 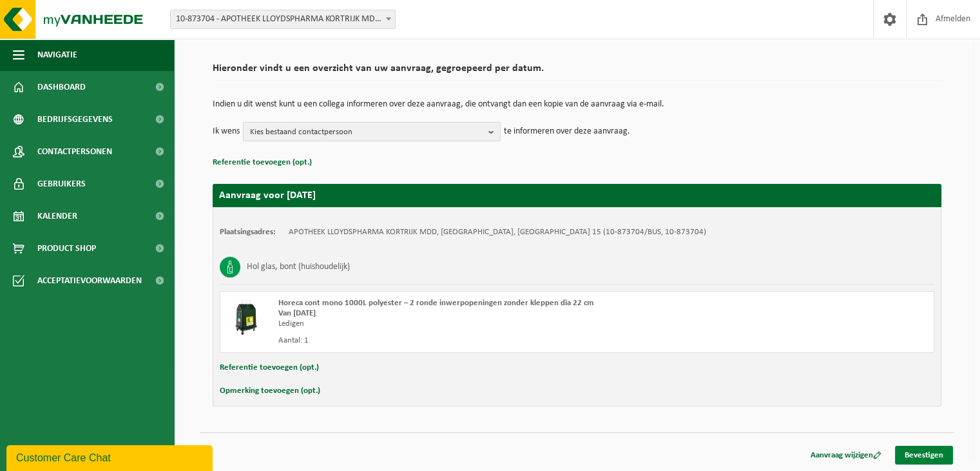 I want to click on p: Ik wens, so click(x=226, y=131).